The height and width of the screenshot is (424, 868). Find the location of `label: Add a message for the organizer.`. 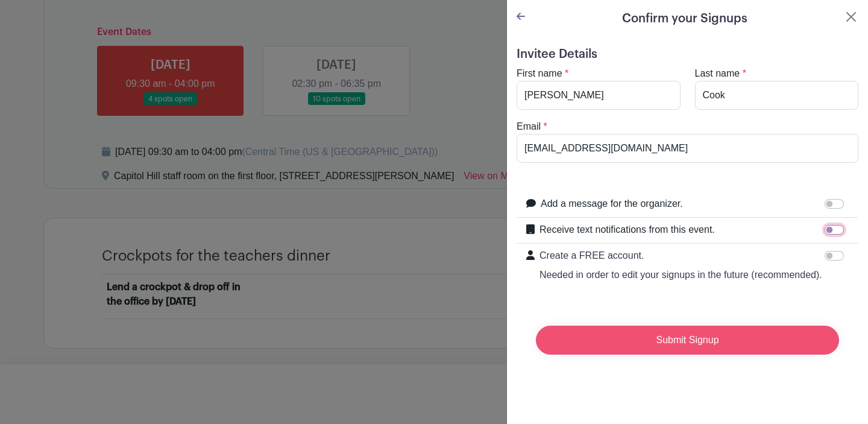

label: Add a message for the organizer. is located at coordinates (612, 203).